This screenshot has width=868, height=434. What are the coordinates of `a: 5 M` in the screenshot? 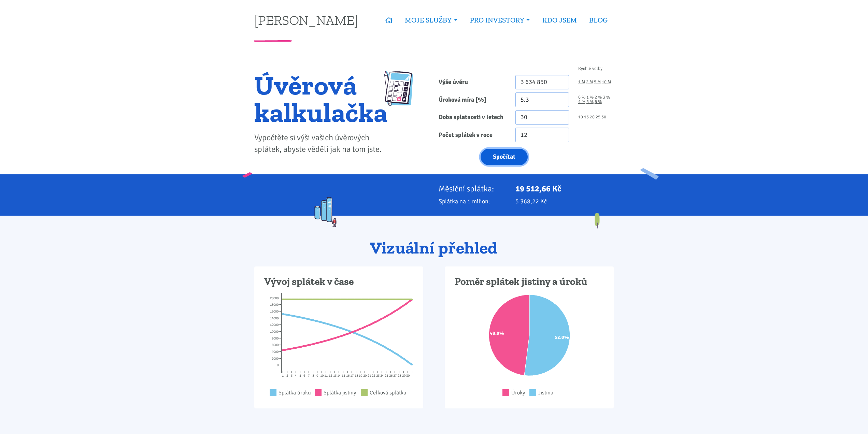 It's located at (597, 82).